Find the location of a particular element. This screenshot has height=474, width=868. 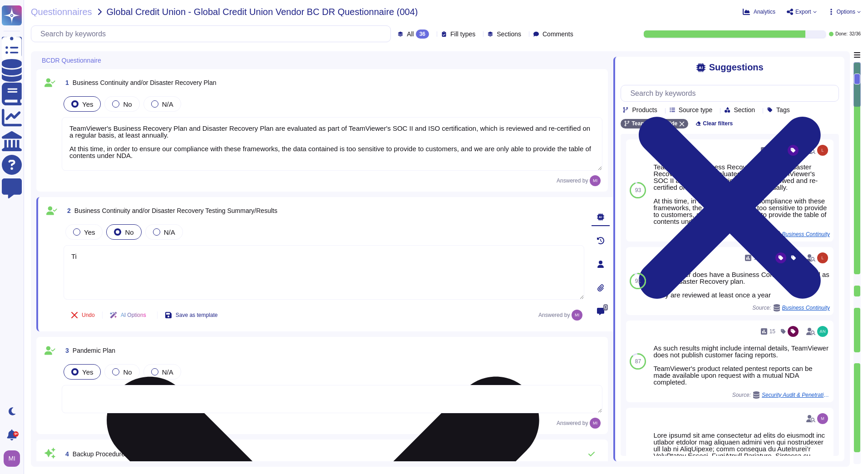

span: Answered by is located at coordinates (572, 181).